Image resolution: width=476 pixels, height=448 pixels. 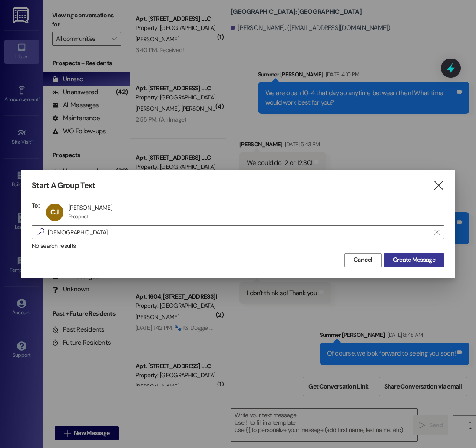 What do you see at coordinates (414, 260) in the screenshot?
I see `button: Create Message` at bounding box center [414, 260].